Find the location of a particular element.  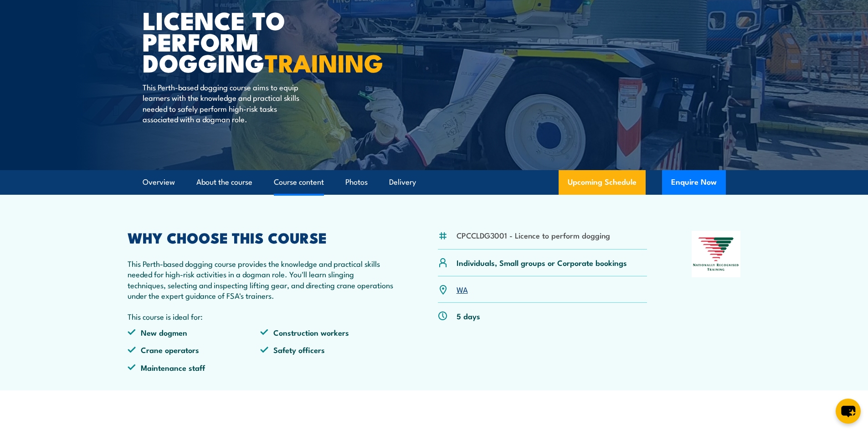

a: Course content is located at coordinates (299, 182).